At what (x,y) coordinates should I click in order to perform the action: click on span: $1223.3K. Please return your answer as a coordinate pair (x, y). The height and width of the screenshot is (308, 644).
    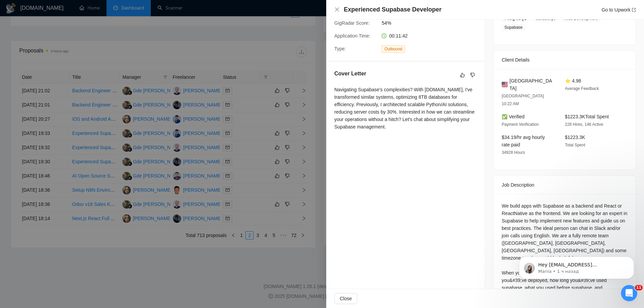
    Looking at the image, I should click on (575, 137).